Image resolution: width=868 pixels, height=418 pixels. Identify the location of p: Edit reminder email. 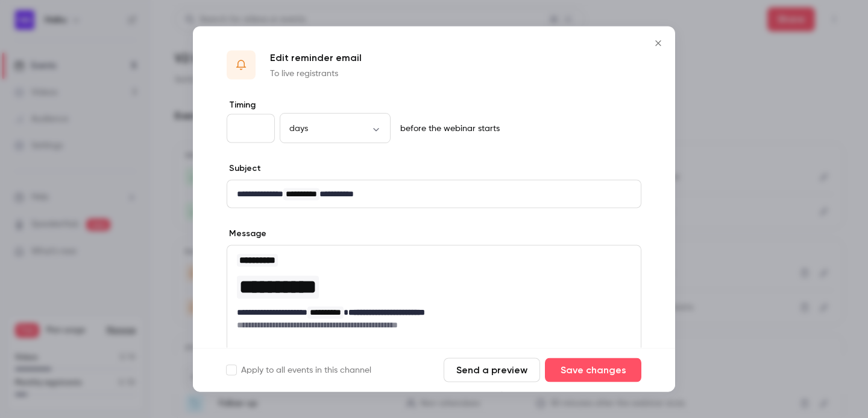
(316, 58).